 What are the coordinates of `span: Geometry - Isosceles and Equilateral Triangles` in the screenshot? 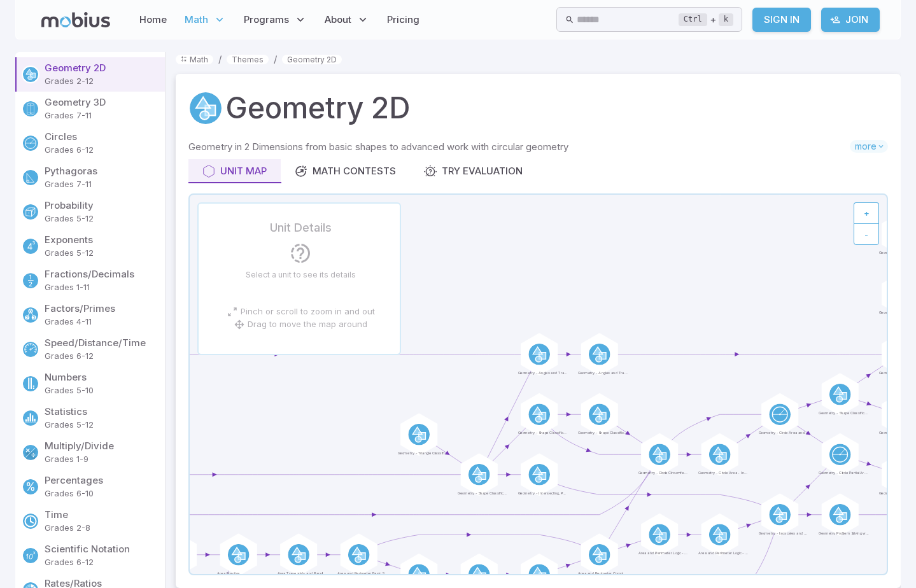 It's located at (784, 533).